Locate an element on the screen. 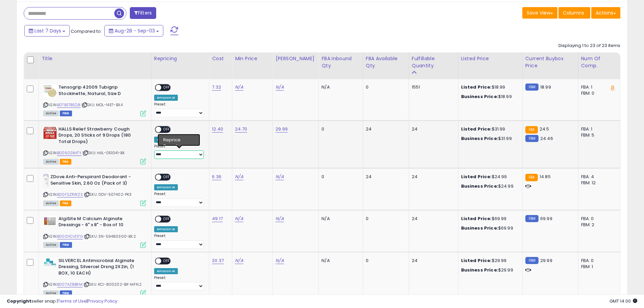 The width and height of the screenshot is (644, 308). img: 41euLw7PuRL._SL40_.jpg is located at coordinates (50, 262).